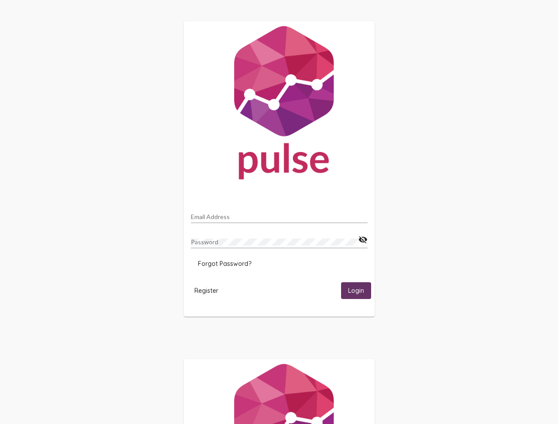  Describe the element at coordinates (363, 240) in the screenshot. I see `mat-icon: visibility_off` at that location.